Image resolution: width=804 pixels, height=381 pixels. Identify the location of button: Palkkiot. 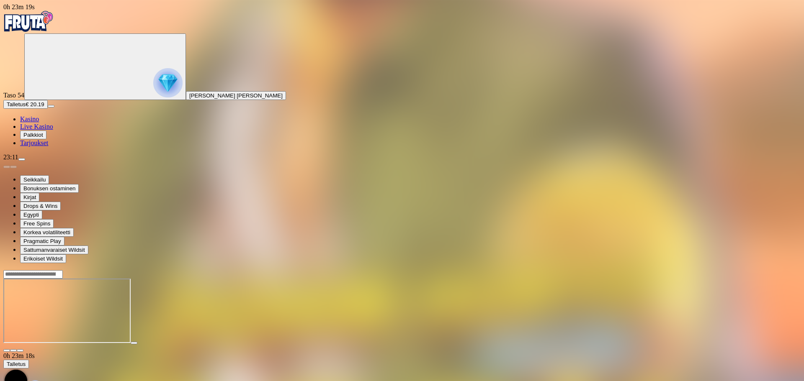
(33, 135).